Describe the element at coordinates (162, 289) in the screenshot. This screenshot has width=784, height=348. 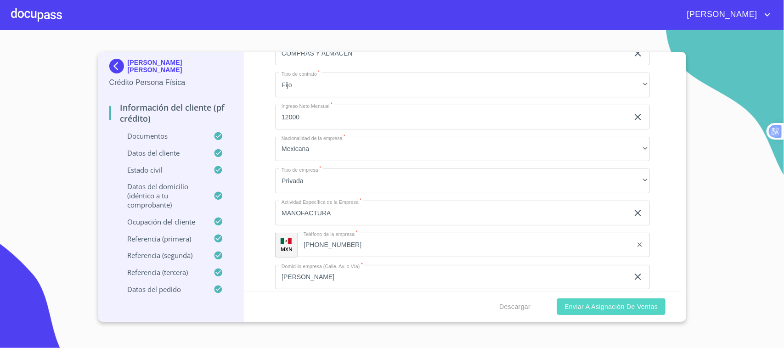
I see `p: Datos del pedido` at that location.